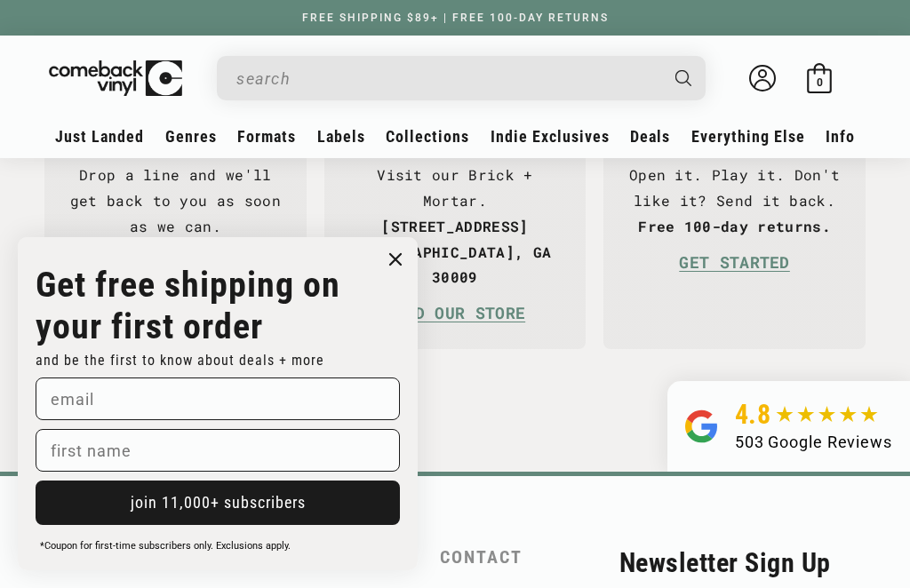  I want to click on button: Search, so click(684, 78).